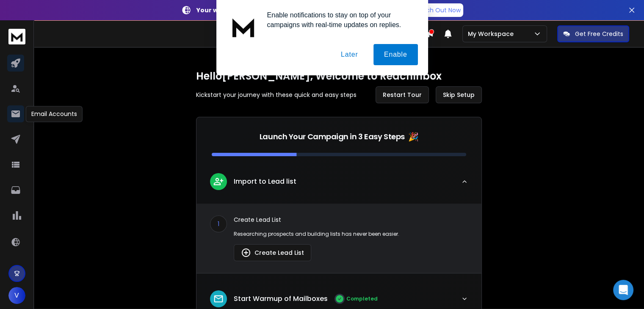 The width and height of the screenshot is (644, 309). Describe the element at coordinates (402, 95) in the screenshot. I see `button: Restart Tour` at that location.